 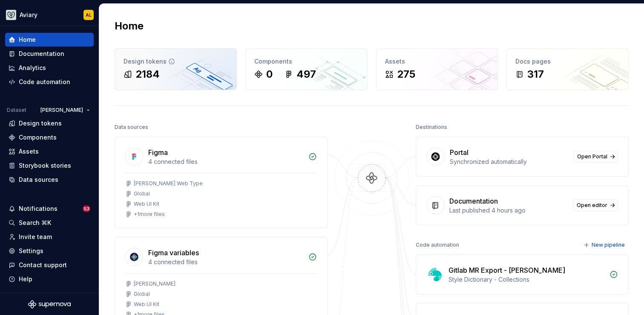 What do you see at coordinates (50, 179) in the screenshot?
I see `a: Data sources` at bounding box center [50, 179].